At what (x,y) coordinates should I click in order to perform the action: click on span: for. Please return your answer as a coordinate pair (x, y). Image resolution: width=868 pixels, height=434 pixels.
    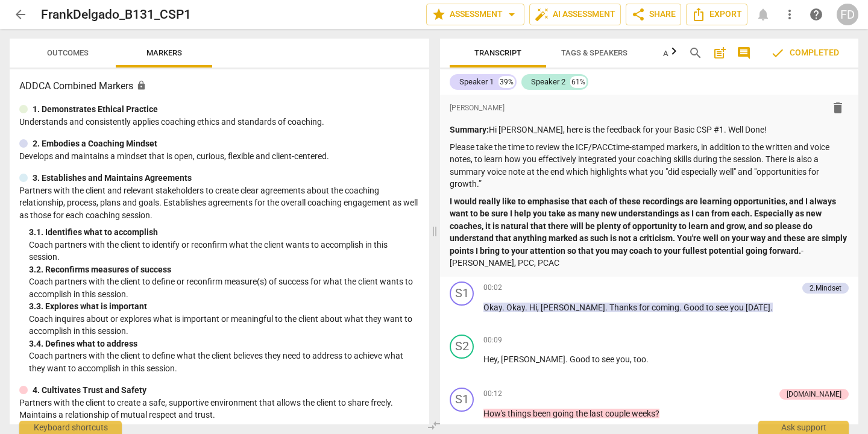
    Looking at the image, I should click on (645, 308).